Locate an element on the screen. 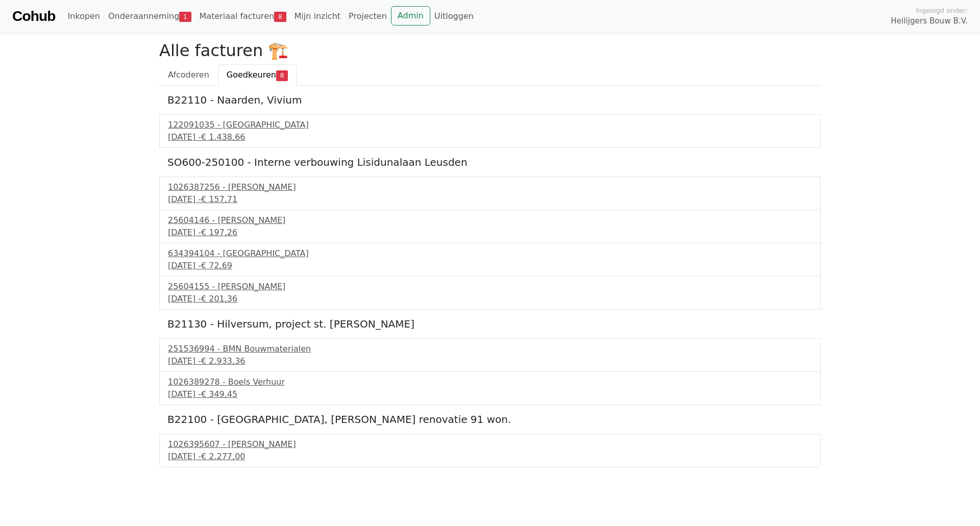  span: € 72,69 is located at coordinates (216, 265).